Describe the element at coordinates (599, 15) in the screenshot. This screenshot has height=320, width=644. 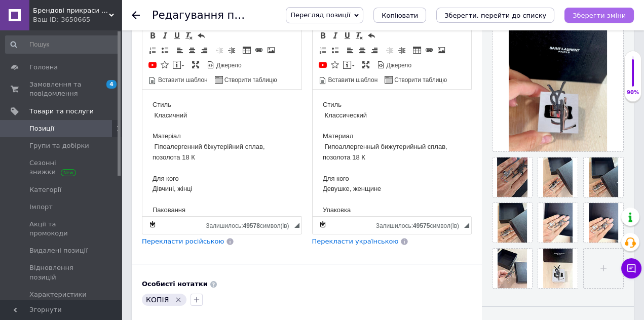
I see `i: Зберегти зміни` at that location.